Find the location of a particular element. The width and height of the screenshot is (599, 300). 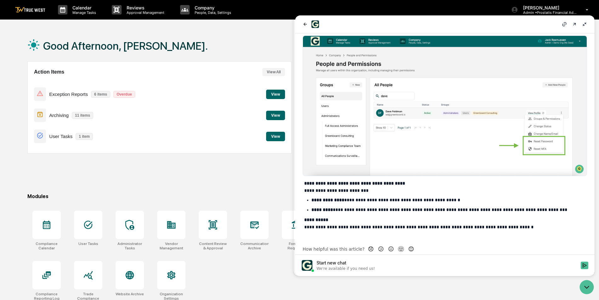

p: 11 items is located at coordinates (82, 116).